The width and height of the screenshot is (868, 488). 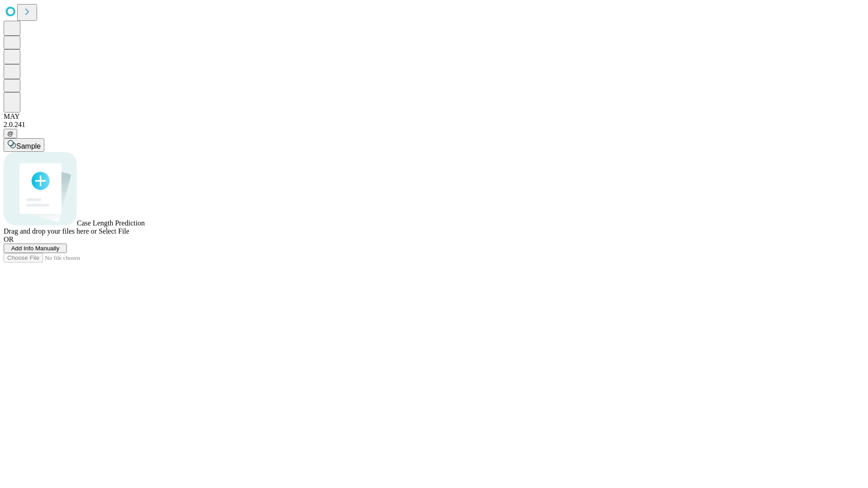 What do you see at coordinates (29, 146) in the screenshot?
I see `span: Sample` at bounding box center [29, 146].